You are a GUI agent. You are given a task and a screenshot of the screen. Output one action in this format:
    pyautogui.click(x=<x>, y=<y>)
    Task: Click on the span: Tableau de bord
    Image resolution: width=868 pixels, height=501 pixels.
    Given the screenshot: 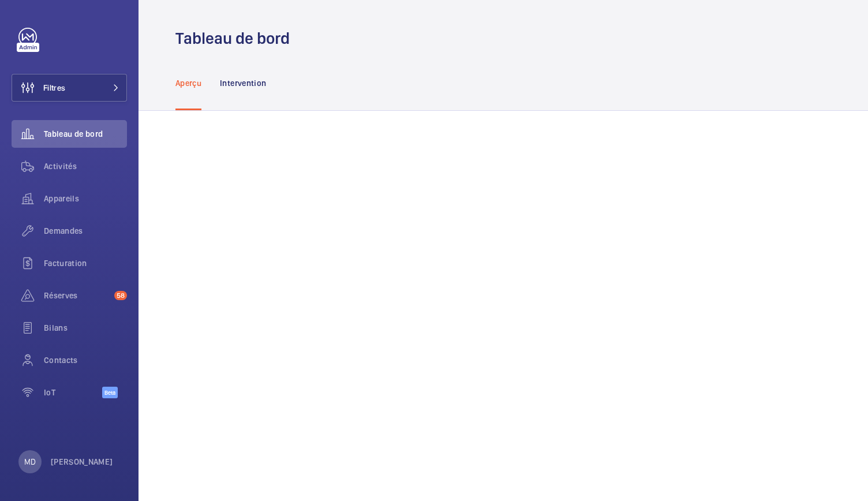 What is the action you would take?
    pyautogui.click(x=86, y=134)
    